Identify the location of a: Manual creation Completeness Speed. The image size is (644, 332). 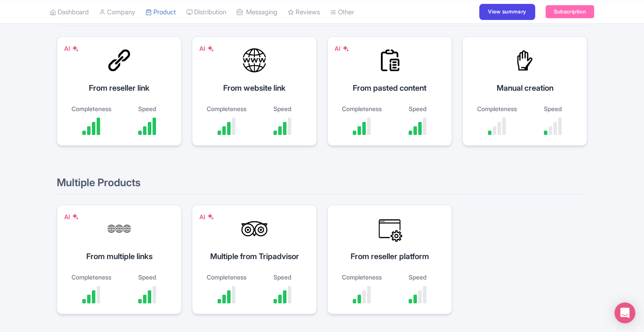
(525, 96).